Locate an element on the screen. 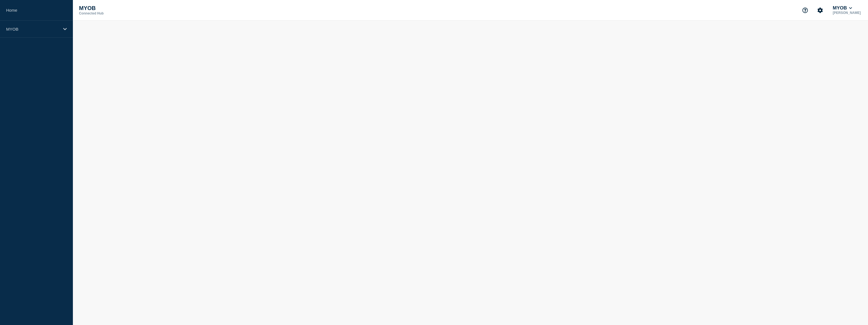 Image resolution: width=868 pixels, height=325 pixels. button: Account settings is located at coordinates (821, 11).